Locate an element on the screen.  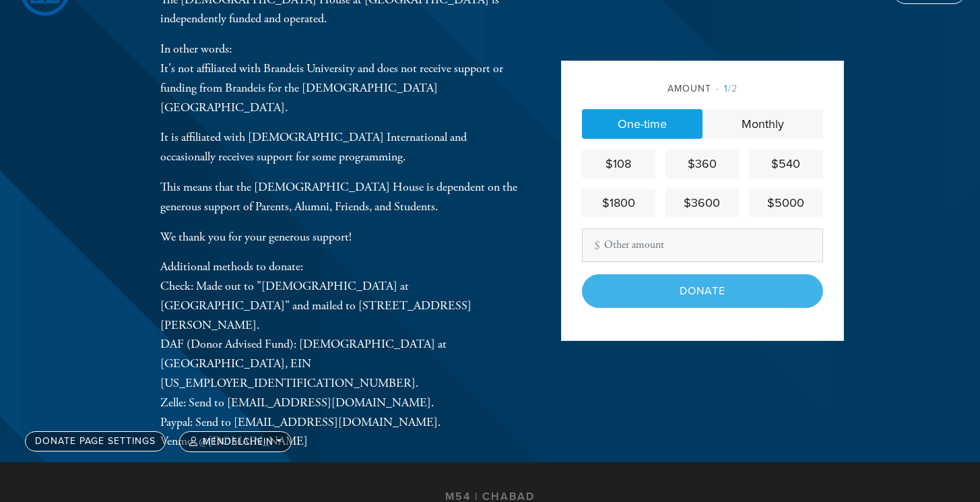
div: $3600 is located at coordinates (702, 203).